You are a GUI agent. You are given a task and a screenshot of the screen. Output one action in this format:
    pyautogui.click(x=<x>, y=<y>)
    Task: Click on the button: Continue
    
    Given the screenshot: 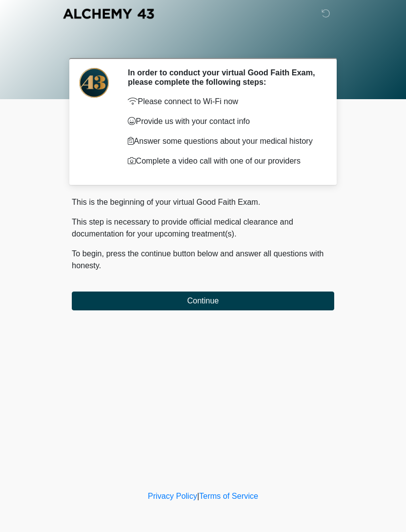 What is the action you would take?
    pyautogui.click(x=203, y=301)
    